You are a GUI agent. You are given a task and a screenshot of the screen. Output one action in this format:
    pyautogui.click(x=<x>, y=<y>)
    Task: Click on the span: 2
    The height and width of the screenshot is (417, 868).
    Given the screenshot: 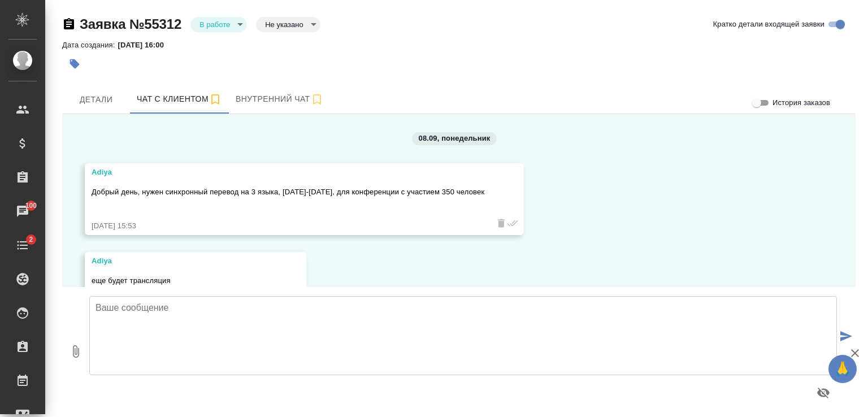 What is the action you would take?
    pyautogui.click(x=30, y=240)
    